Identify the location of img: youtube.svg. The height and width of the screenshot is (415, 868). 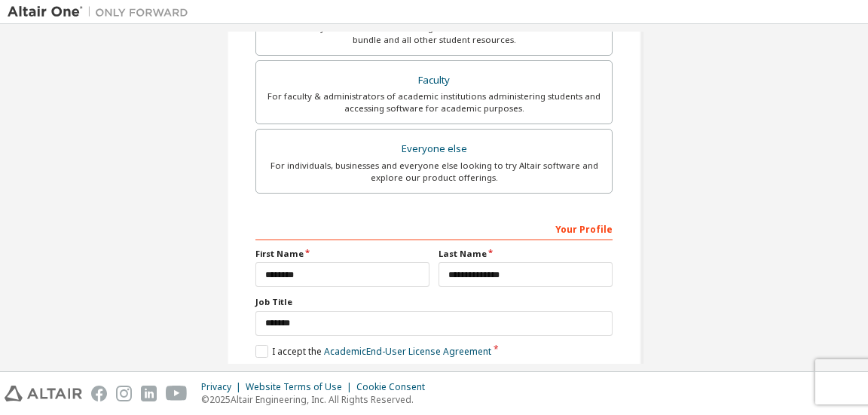
(177, 393).